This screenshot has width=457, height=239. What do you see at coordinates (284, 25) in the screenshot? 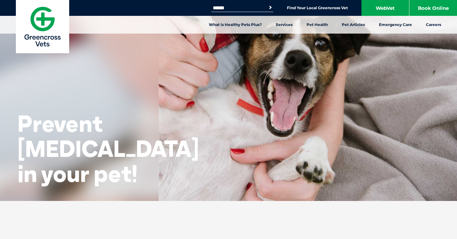
I see `a: Services` at bounding box center [284, 25].